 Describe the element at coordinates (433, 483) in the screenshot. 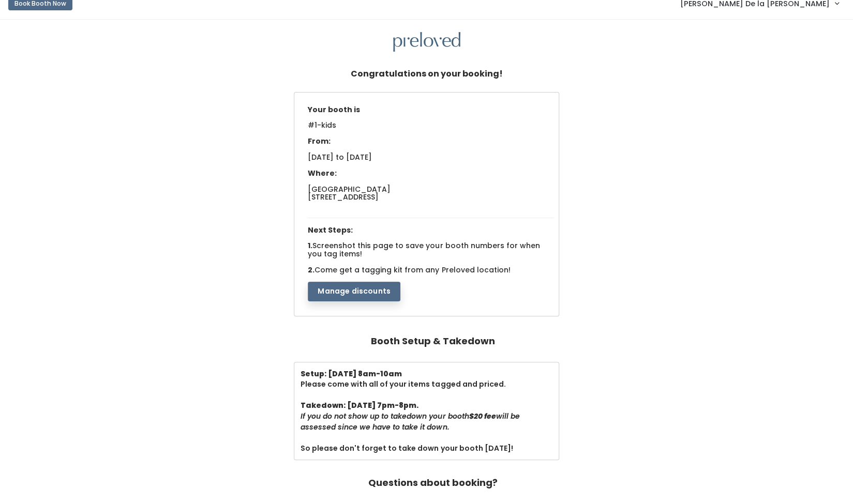

I see `h4: Questions about booking?` at that location.